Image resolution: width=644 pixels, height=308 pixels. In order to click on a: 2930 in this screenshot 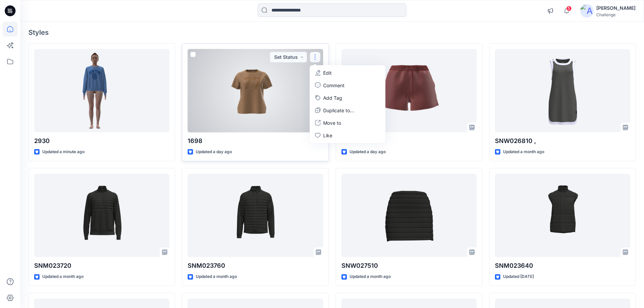, I will do `click(102, 91)`.